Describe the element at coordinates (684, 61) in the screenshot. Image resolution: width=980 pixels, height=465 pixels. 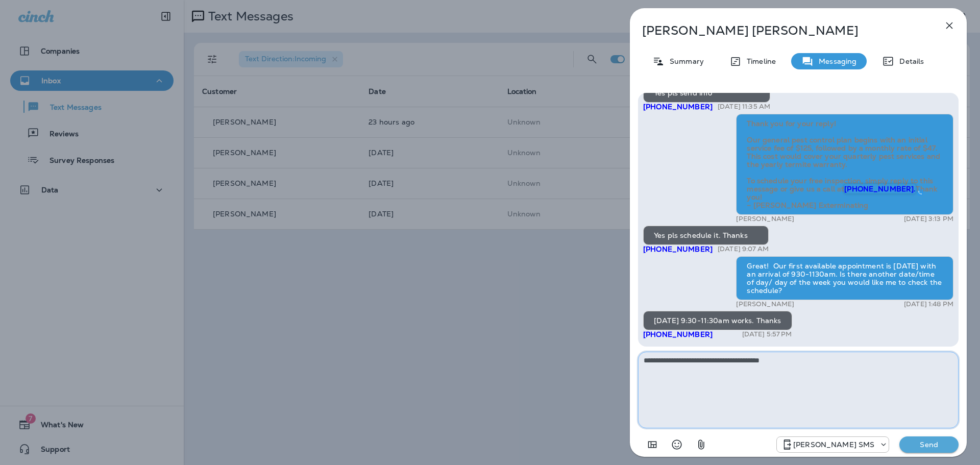
I see `p: Summary` at that location.